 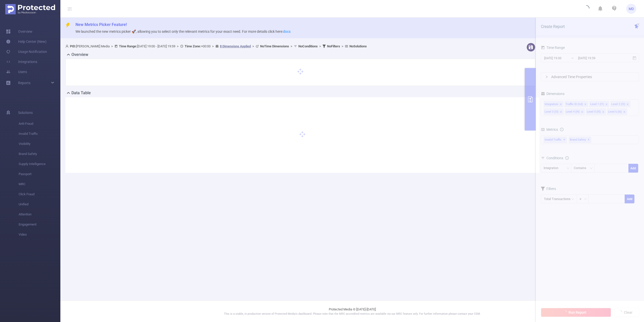 What do you see at coordinates (352, 314) in the screenshot?
I see `p: This is a stable, in production version of Protected Media's dashboard. Please note that the MRC ...` at bounding box center [352, 314].